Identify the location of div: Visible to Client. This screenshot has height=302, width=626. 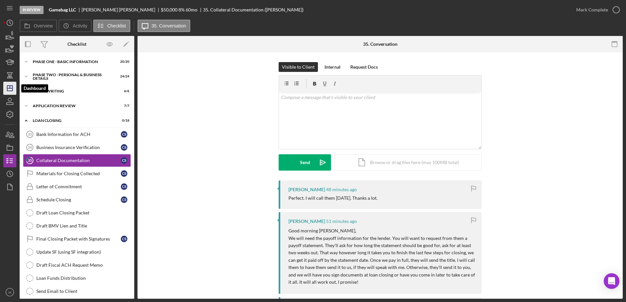
(298, 67).